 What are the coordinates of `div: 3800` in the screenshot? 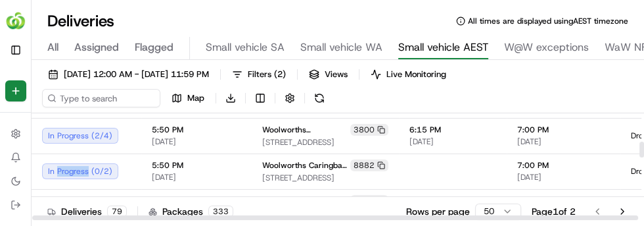 It's located at (369, 130).